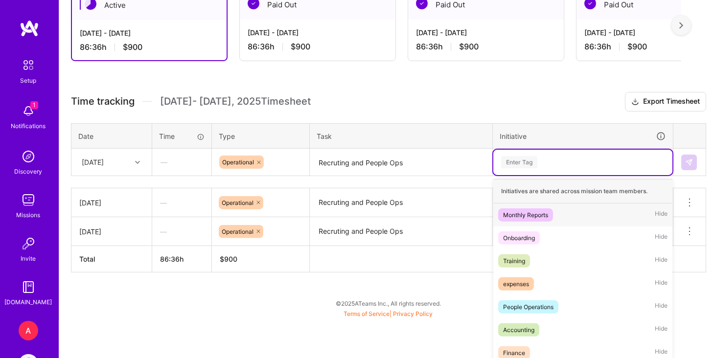  I want to click on th: Task, so click(401, 136).